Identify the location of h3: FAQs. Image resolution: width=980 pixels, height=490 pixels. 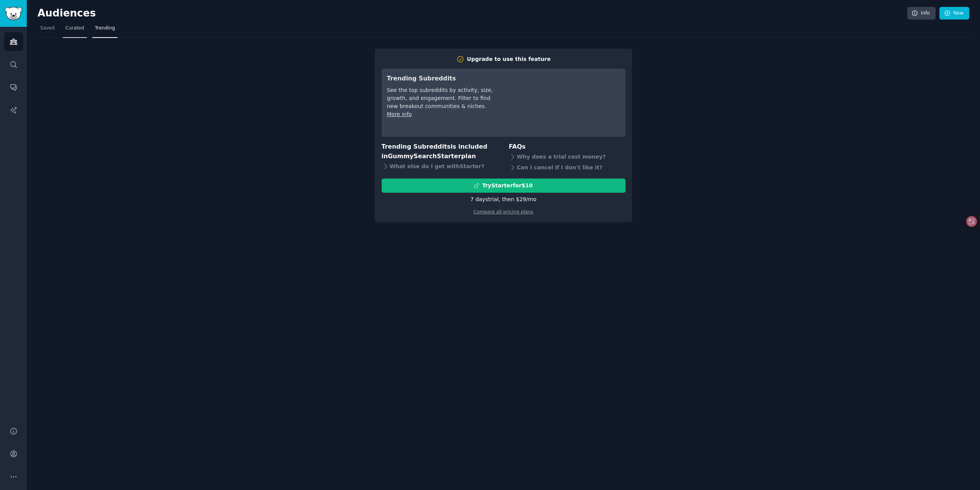
(567, 146).